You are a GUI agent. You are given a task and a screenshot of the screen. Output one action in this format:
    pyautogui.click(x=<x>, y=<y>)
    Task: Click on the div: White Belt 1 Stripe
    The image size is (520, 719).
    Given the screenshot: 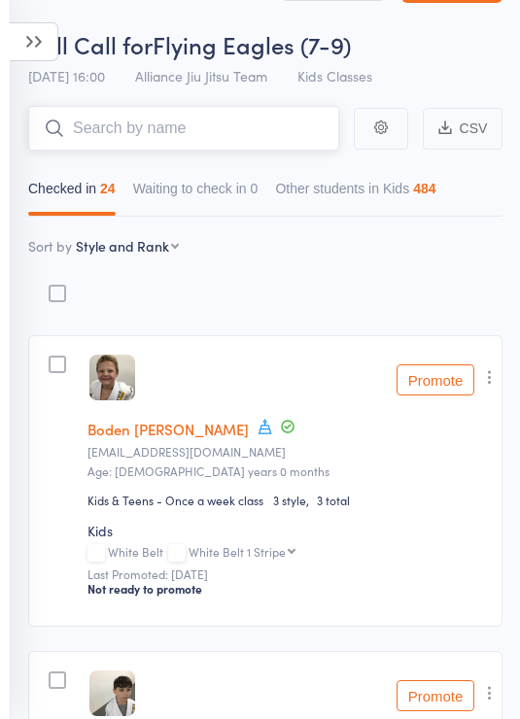 What is the action you would take?
    pyautogui.click(x=237, y=551)
    